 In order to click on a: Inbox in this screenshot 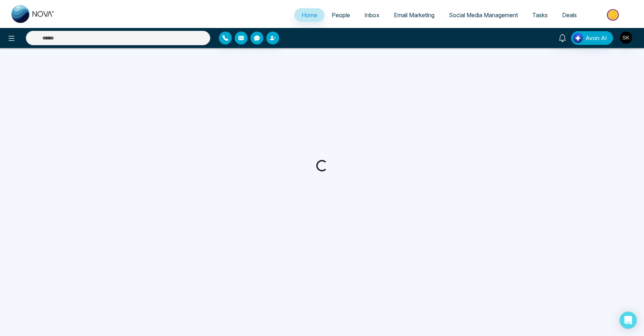, I will do `click(372, 15)`.